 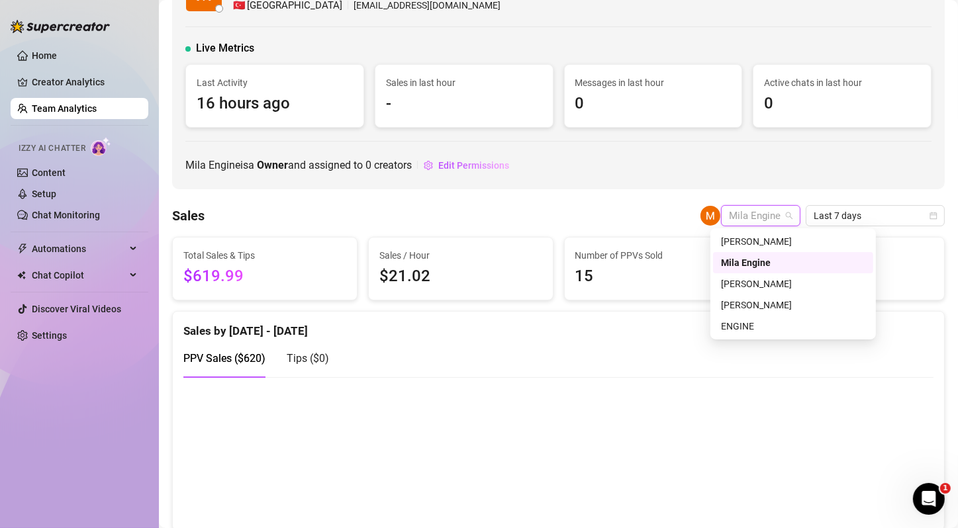 What do you see at coordinates (79, 275) in the screenshot?
I see `span: Chat Copilot` at bounding box center [79, 275].